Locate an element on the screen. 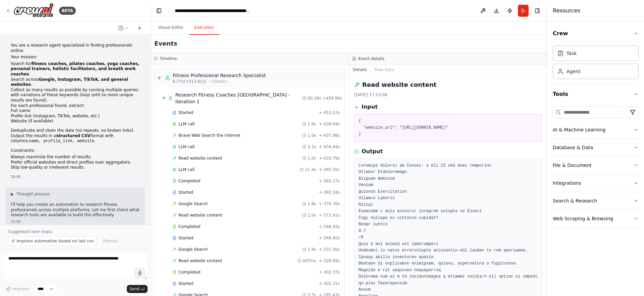  span: + -439.04s is located at coordinates (329, 124).